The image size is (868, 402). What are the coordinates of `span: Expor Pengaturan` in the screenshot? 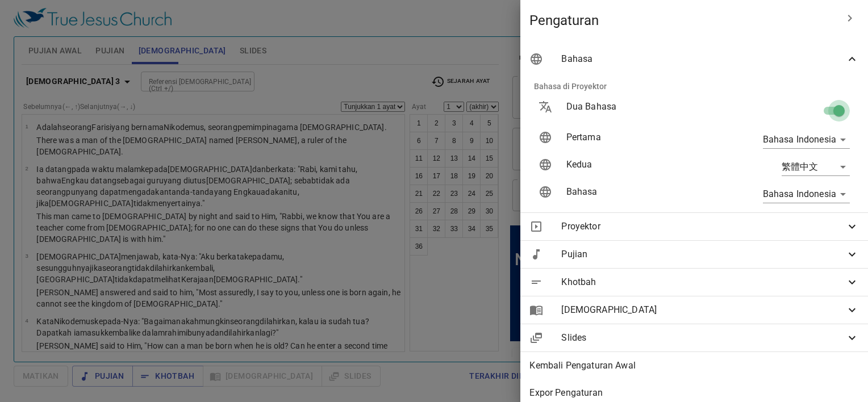 It's located at (694, 393).